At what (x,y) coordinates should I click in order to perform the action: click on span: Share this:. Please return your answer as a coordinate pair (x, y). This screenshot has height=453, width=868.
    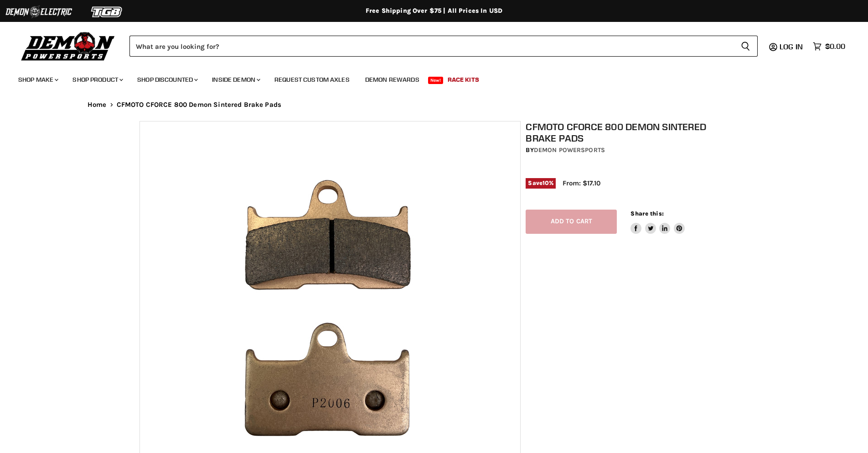
    Looking at the image, I should click on (647, 213).